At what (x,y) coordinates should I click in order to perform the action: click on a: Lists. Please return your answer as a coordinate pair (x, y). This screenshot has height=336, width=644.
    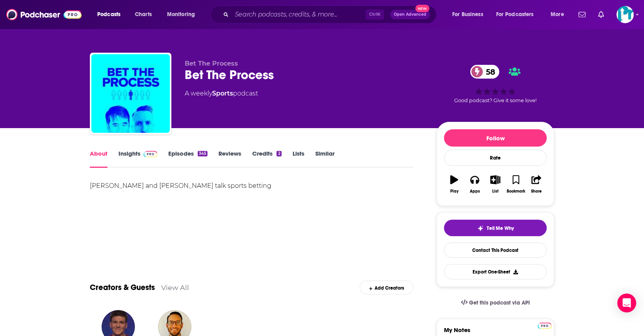
    Looking at the image, I should click on (299, 159).